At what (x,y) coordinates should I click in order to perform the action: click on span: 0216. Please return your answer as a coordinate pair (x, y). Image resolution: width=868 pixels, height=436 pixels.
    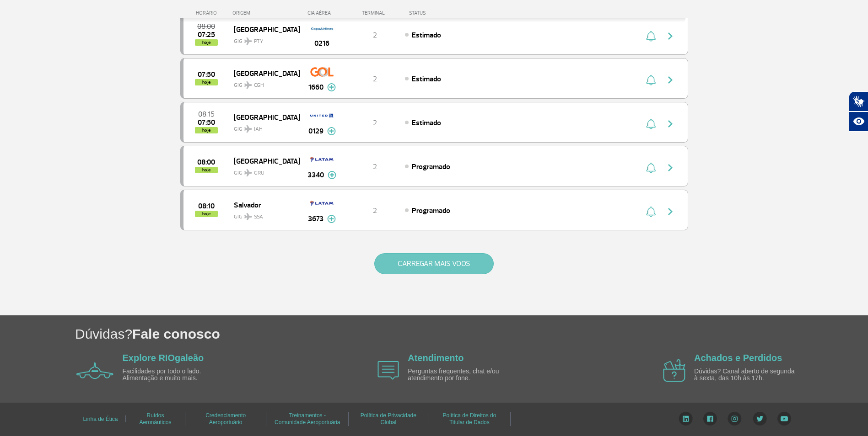
    Looking at the image, I should click on (322, 43).